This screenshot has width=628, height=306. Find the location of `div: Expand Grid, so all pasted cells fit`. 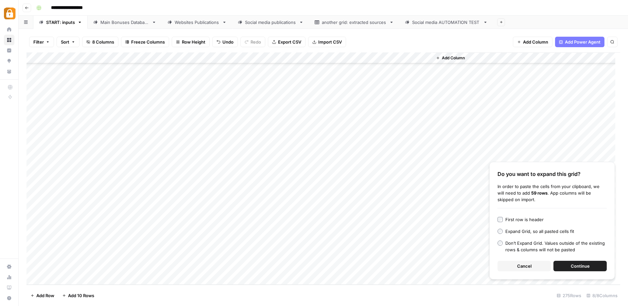

div: Expand Grid, so all pasted cells fit is located at coordinates (540, 231).